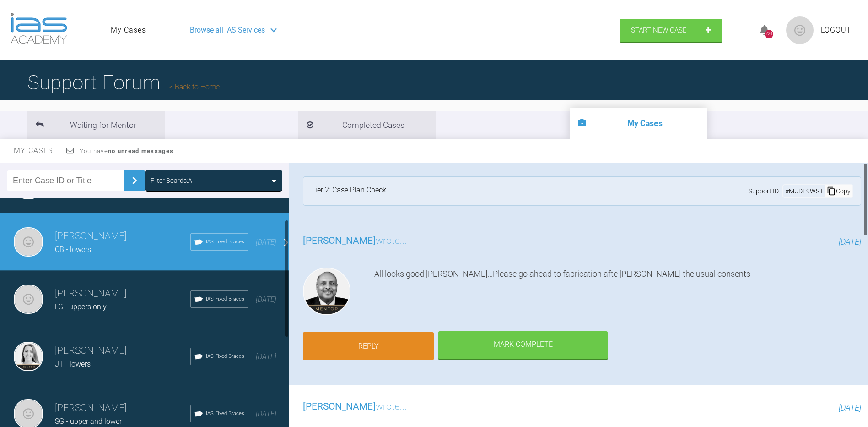 The image size is (868, 427). Describe the element at coordinates (638, 123) in the screenshot. I see `li: My Cases` at that location.